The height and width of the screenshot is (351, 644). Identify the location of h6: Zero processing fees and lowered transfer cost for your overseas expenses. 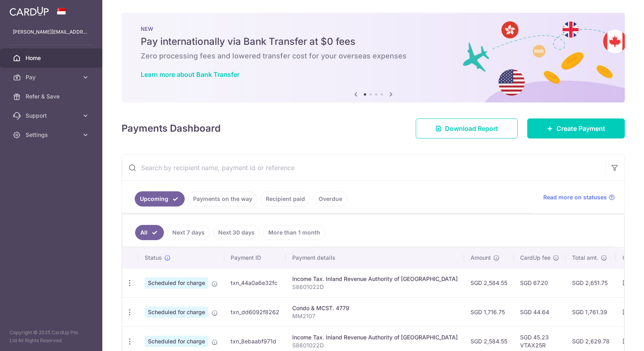
(373, 56).